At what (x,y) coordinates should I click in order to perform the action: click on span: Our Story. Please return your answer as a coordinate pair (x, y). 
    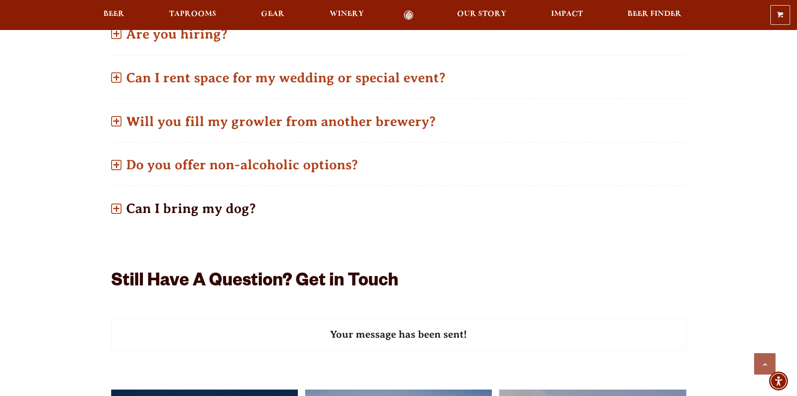
    Looking at the image, I should click on (481, 14).